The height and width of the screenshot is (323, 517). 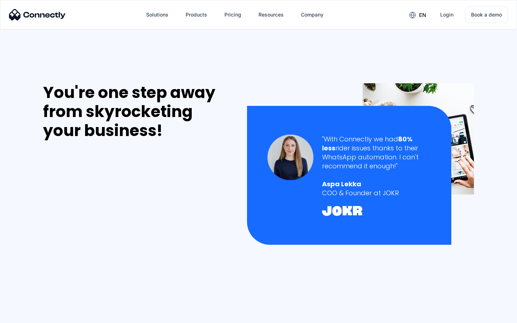 I want to click on div: Solutions, so click(x=157, y=15).